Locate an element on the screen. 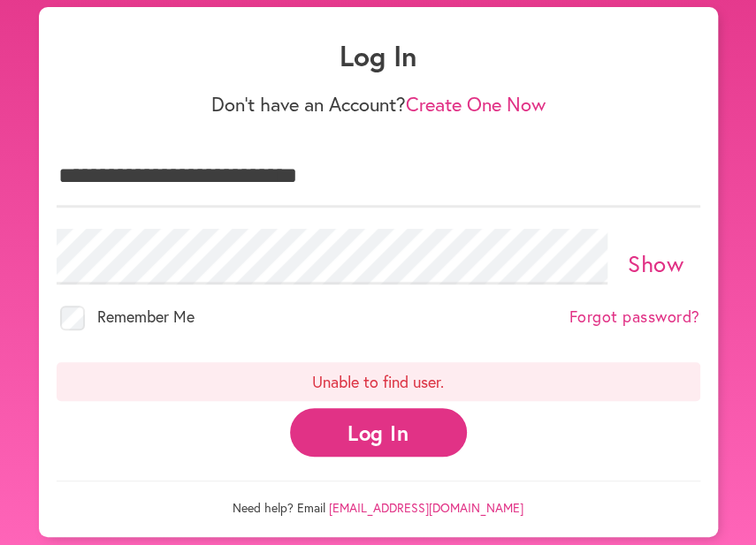 This screenshot has height=545, width=756. h1: Log In is located at coordinates (378, 55).